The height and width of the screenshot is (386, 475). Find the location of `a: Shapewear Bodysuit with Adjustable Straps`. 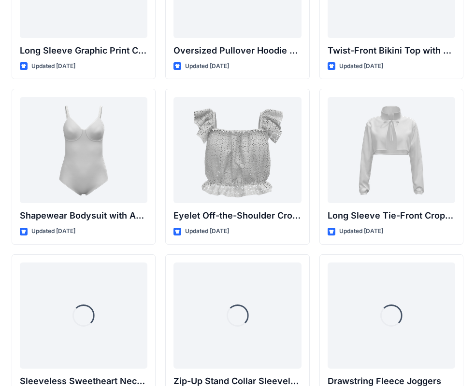

a: Shapewear Bodysuit with Adjustable Straps is located at coordinates (84, 150).